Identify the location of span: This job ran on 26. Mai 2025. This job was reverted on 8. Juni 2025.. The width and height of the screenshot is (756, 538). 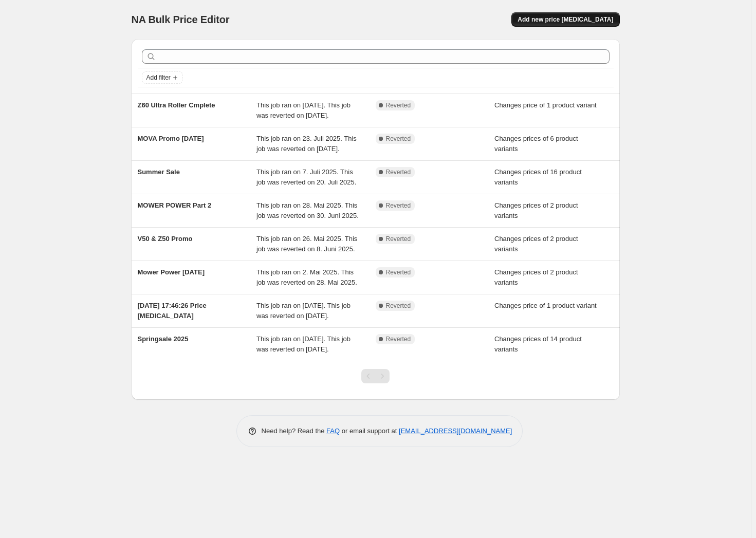
(306, 244).